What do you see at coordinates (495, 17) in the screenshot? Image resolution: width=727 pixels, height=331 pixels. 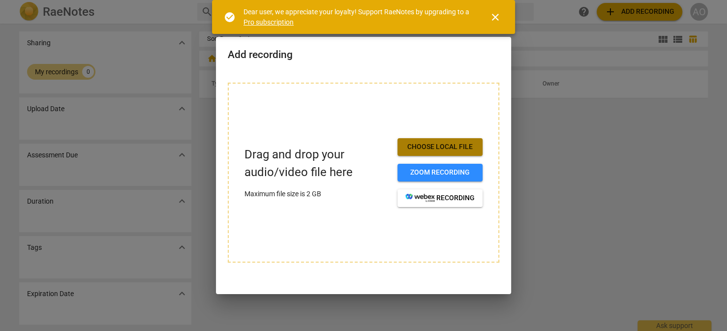 I see `span: close` at bounding box center [495, 17].